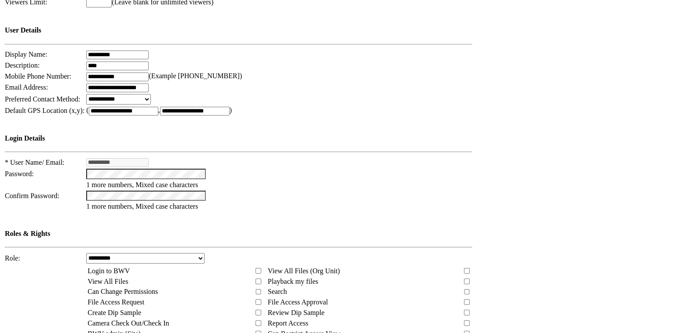  I want to click on span: Playback my files, so click(293, 281).